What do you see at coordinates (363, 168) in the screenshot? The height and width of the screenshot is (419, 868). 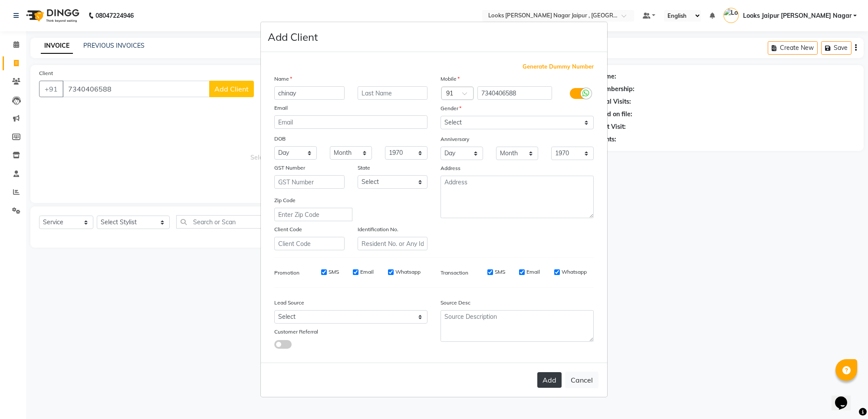 I see `label: State` at bounding box center [363, 168].